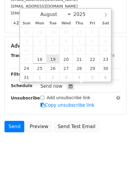  What do you see at coordinates (26, 98) in the screenshot?
I see `strong: Unsubscribe` at bounding box center [26, 98].